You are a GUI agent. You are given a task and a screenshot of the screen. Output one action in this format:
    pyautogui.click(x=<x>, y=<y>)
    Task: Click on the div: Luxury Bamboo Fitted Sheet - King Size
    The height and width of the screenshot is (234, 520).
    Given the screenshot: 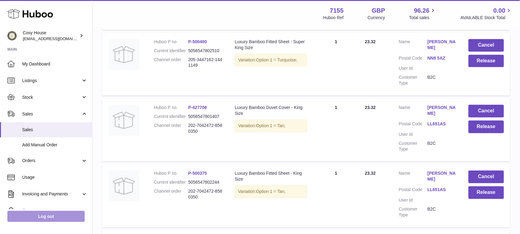 What is the action you would take?
    pyautogui.click(x=271, y=176)
    